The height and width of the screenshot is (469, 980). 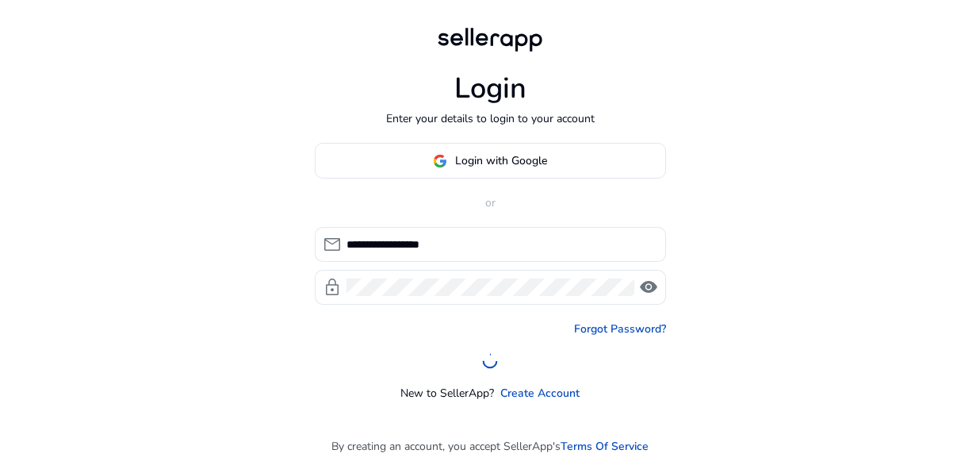 I want to click on p: or, so click(x=490, y=202).